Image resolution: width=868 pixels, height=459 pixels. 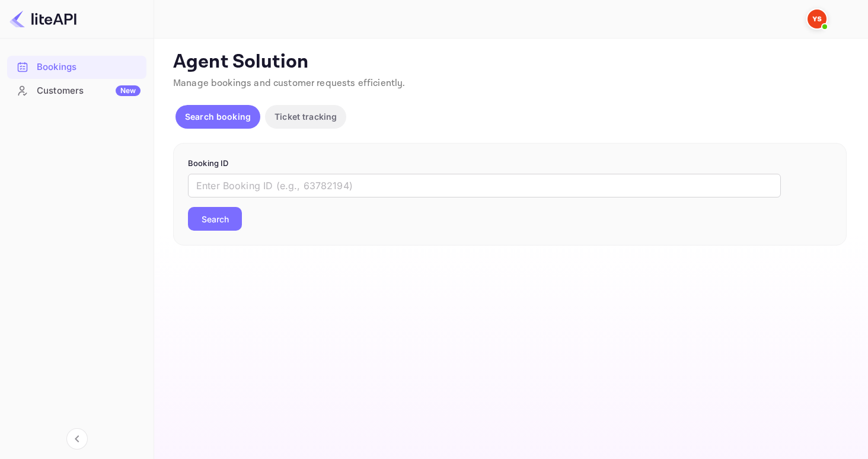 I want to click on img: LiteAPI logo, so click(x=43, y=19).